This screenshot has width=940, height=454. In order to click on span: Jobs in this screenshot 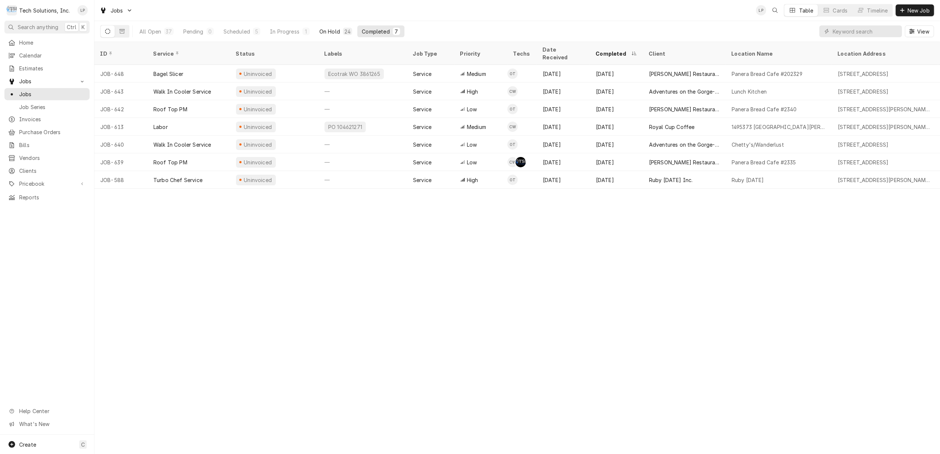, I will do `click(117, 10)`.